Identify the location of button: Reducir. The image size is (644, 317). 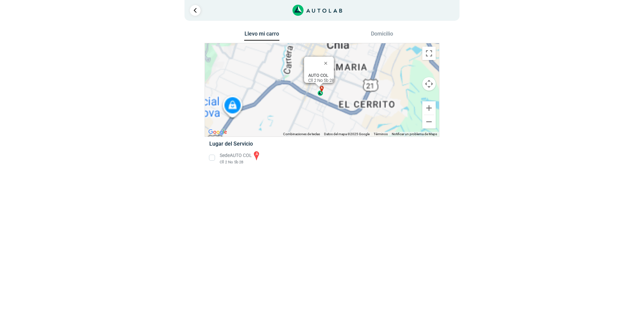
(429, 122).